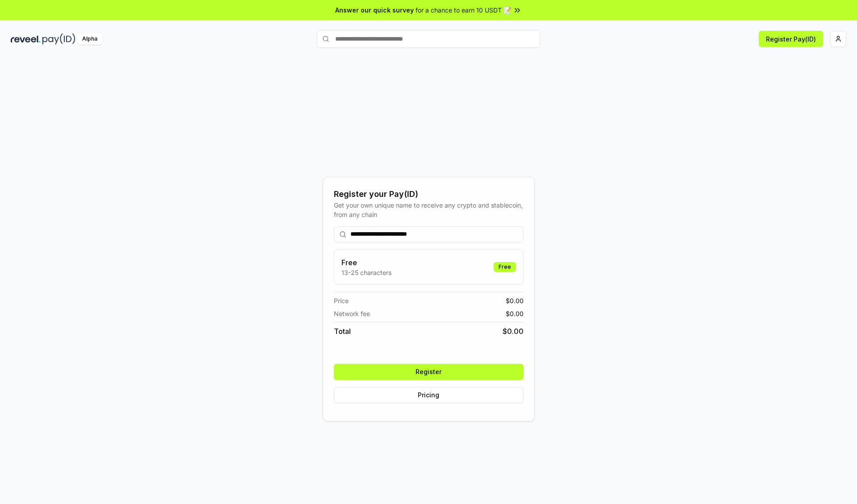 The image size is (857, 504). Describe the element at coordinates (428, 210) in the screenshot. I see `div: Get your own unique name to receive any crypto and stablecoin, from any chain` at that location.